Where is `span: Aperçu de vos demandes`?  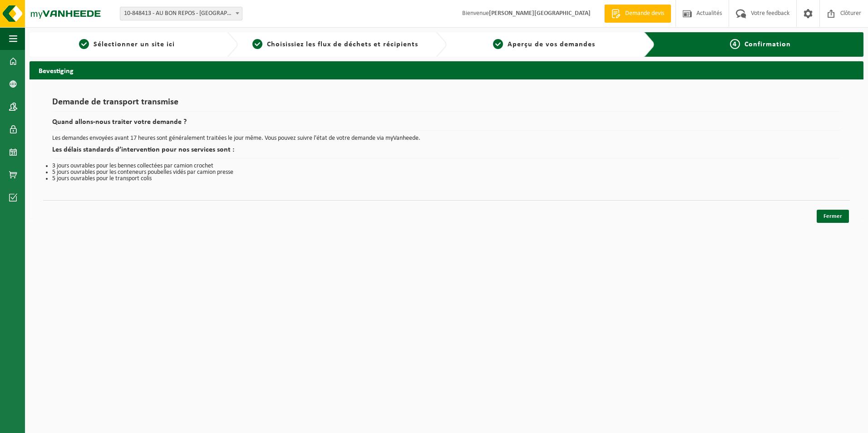
span: Aperçu de vos demandes is located at coordinates (551, 44).